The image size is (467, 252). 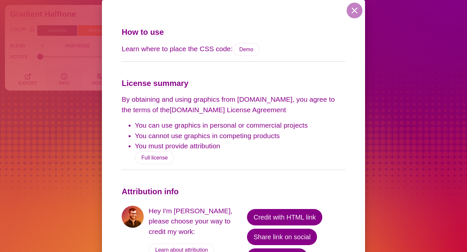 What do you see at coordinates (233, 50) in the screenshot?
I see `p: Learn where to place the CSS code:` at bounding box center [233, 50].